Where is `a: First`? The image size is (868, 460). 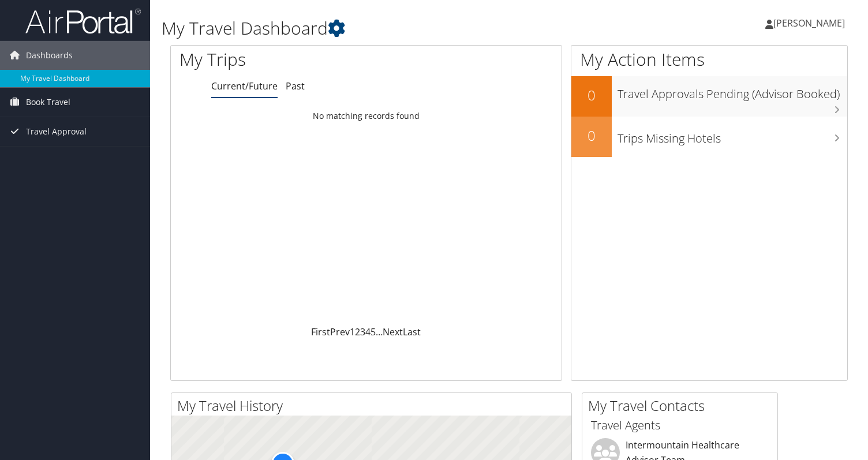 a: First is located at coordinates (320, 332).